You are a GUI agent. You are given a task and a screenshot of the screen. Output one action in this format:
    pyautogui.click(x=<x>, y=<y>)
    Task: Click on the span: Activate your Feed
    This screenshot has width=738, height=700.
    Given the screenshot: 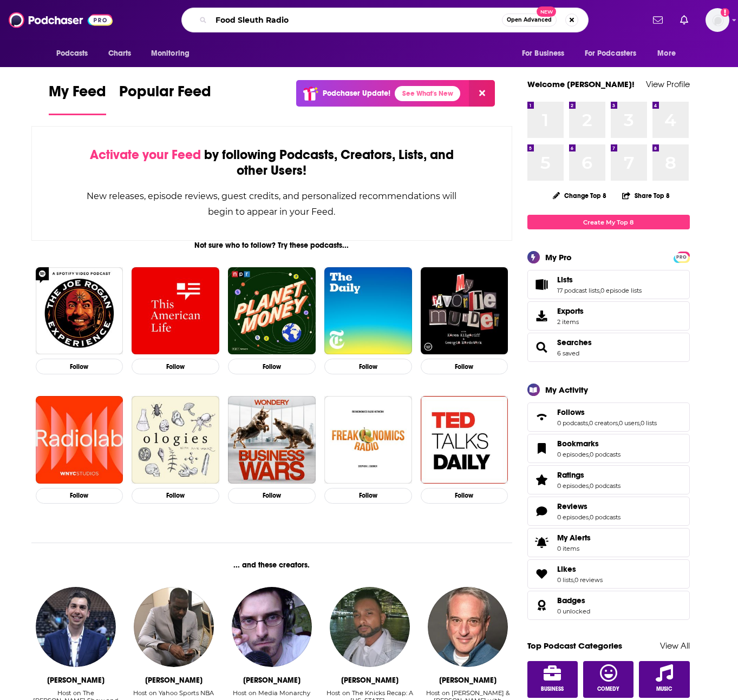 What is the action you would take?
    pyautogui.click(x=145, y=155)
    